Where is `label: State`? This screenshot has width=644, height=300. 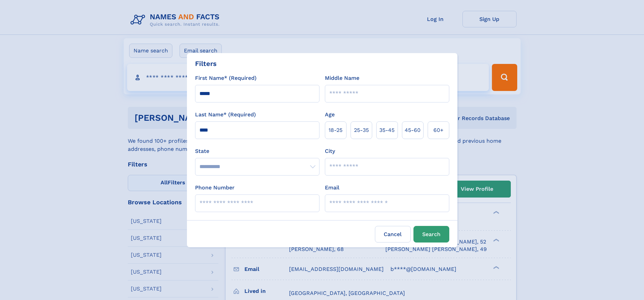
label: State is located at coordinates (257, 151).